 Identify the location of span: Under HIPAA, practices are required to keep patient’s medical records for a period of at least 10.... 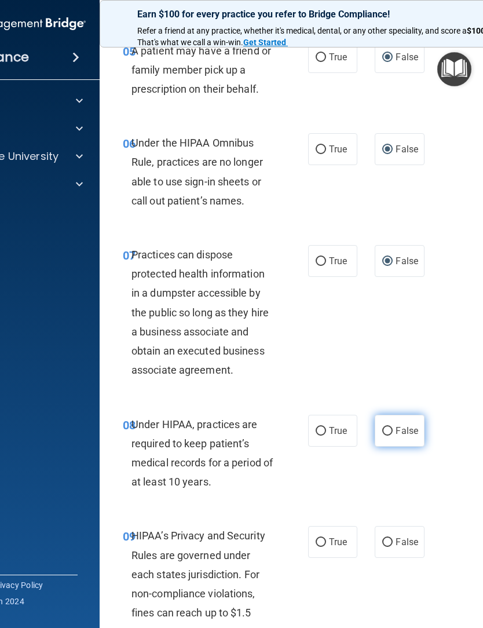
(202, 453).